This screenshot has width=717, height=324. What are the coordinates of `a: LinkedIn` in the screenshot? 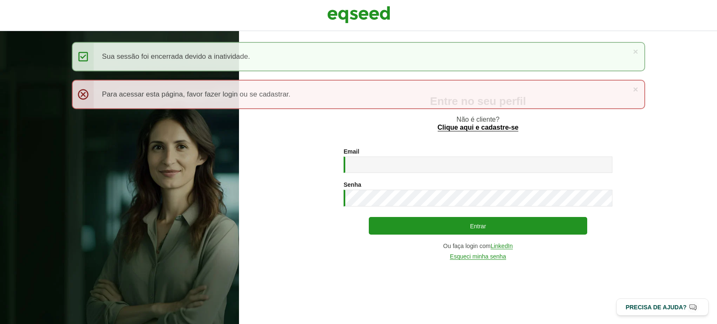 It's located at (501, 246).